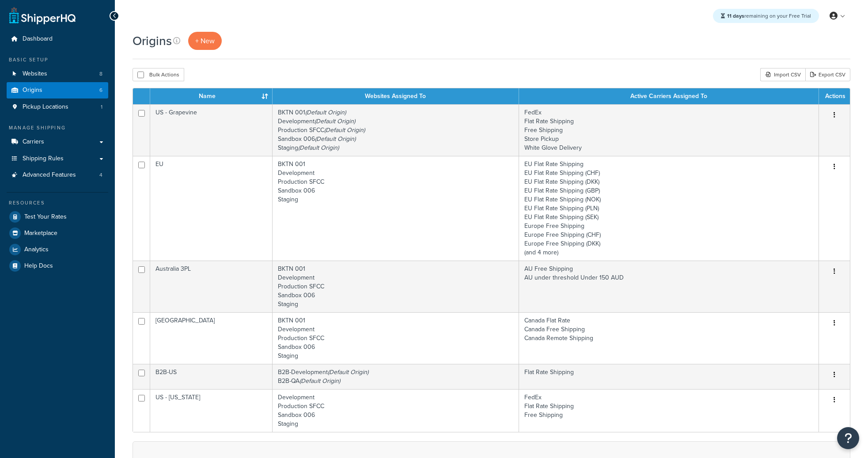 Image resolution: width=868 pixels, height=458 pixels. Describe the element at coordinates (57, 202) in the screenshot. I see `div: Resources` at that location.